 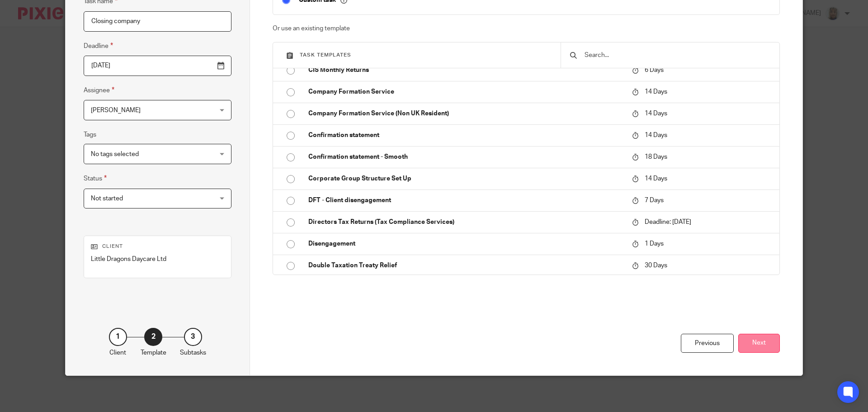 I want to click on p: Company Formation Service (Non UK Resident), so click(x=466, y=114).